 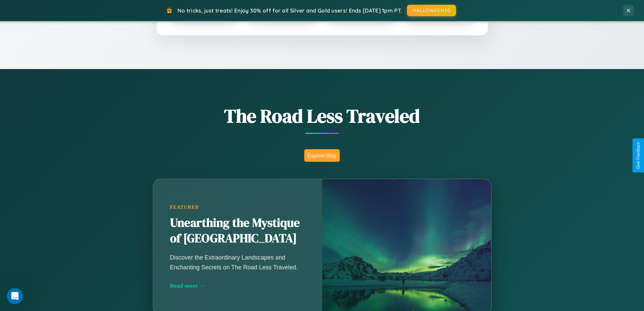 I want to click on p: Discover the Extraordinary Landscapes and Enchanting Secrets on The Road Less Traveled., so click(x=238, y=262).